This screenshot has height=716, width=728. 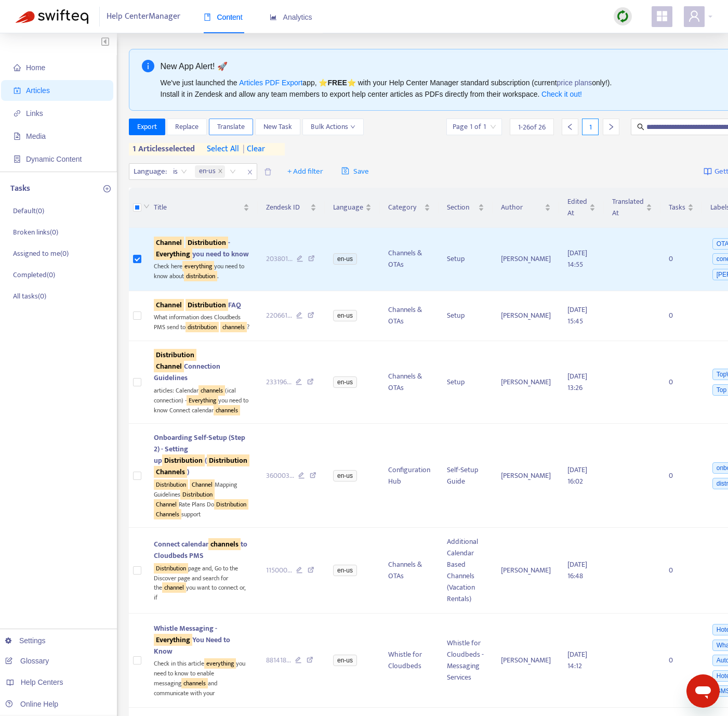 What do you see at coordinates (27, 661) in the screenshot?
I see `a: Glossary` at bounding box center [27, 661].